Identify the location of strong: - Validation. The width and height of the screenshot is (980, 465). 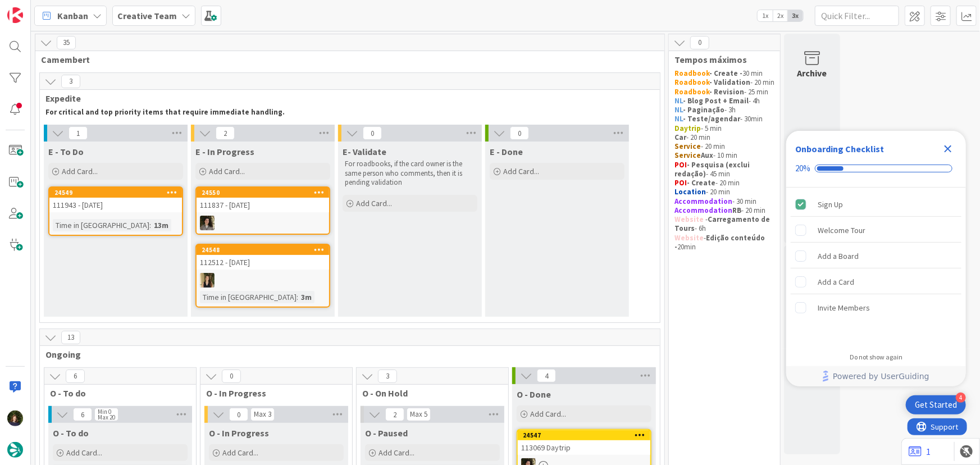
(730, 82).